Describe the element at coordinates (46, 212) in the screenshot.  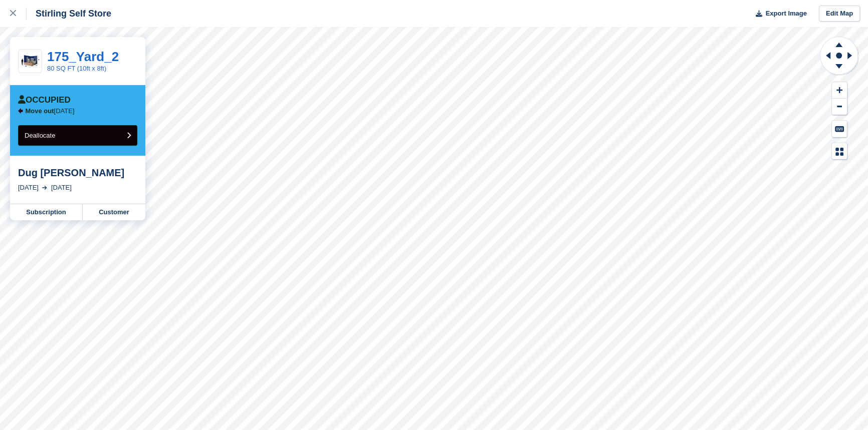
I see `a: Subscription` at that location.